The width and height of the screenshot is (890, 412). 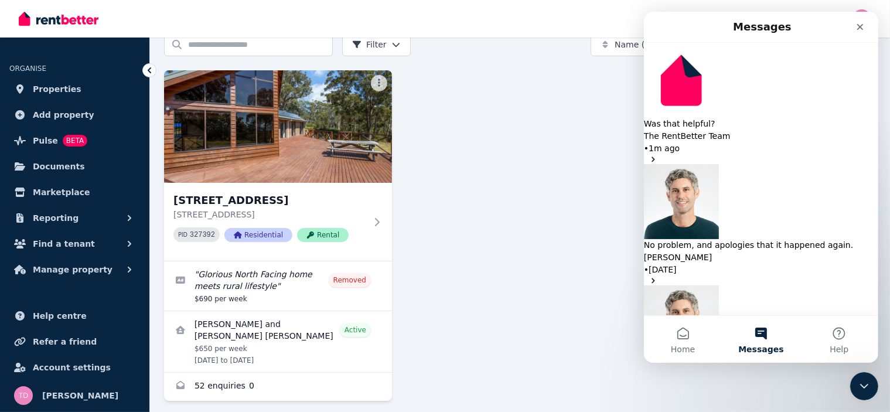 What do you see at coordinates (117, 327) in the screenshot?
I see `button: Messages` at bounding box center [117, 327].